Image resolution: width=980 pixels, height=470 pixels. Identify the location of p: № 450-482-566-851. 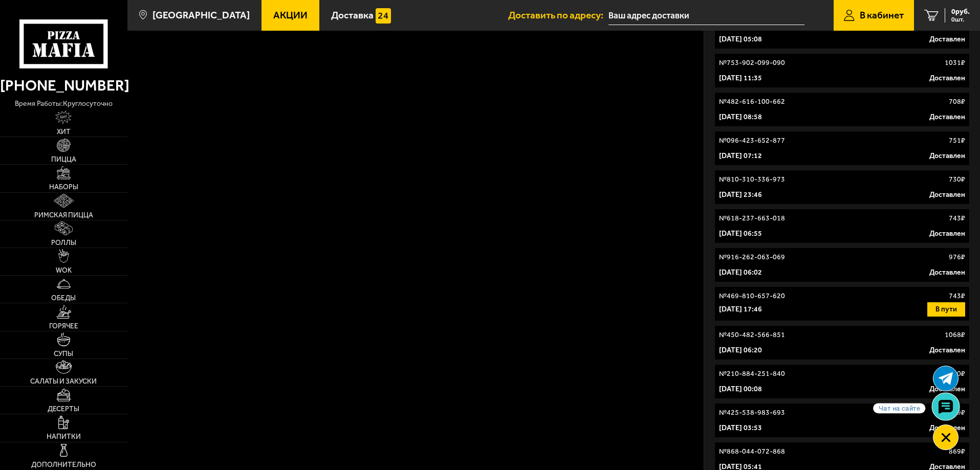
(752, 335).